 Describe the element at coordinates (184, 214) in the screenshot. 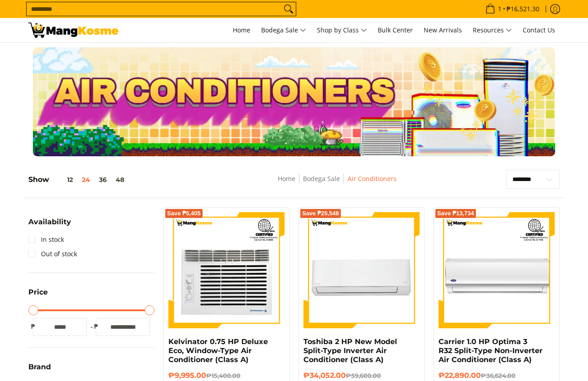

I see `span: Save ₱5,405` at that location.